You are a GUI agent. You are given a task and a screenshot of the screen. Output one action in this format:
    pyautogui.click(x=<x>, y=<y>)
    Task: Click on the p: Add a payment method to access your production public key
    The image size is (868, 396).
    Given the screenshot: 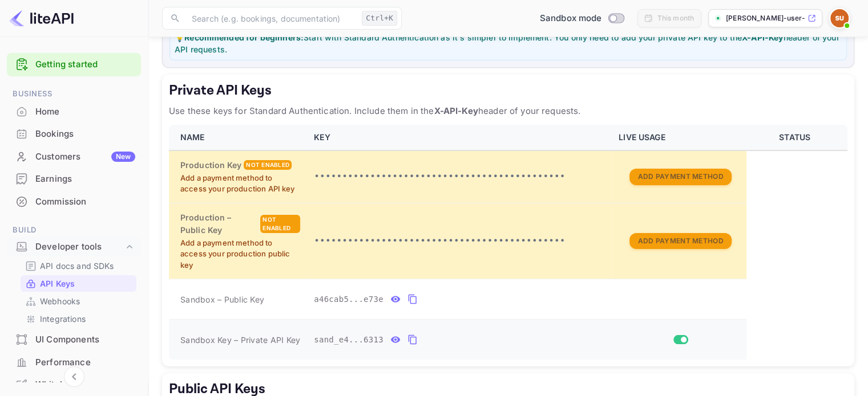 What is the action you would take?
    pyautogui.click(x=241, y=254)
    